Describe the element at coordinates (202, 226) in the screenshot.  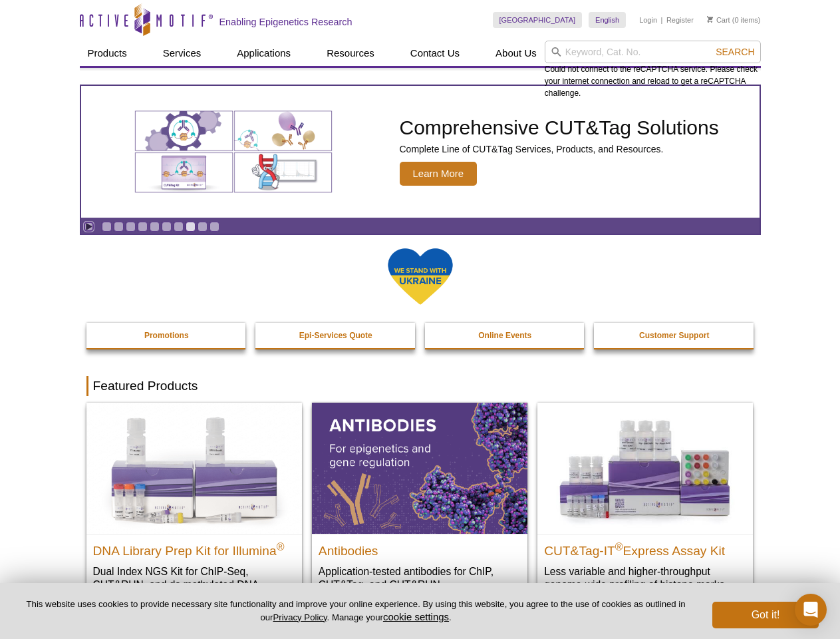
I see `a: Go to slide 9` at that location.